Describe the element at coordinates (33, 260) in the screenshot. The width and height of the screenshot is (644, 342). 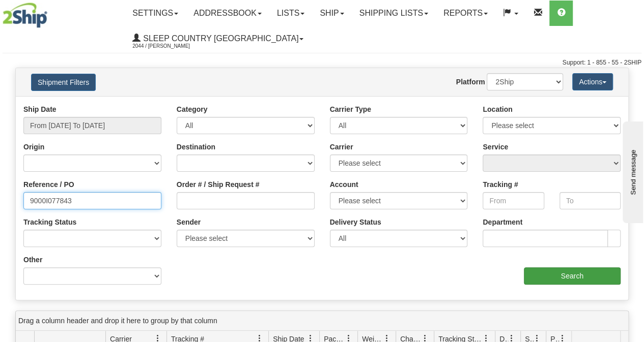
I see `label: Other` at that location.